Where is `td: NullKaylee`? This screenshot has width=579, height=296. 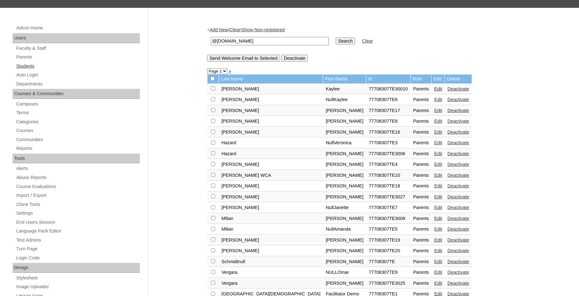 td: NullKaylee is located at coordinates (344, 100).